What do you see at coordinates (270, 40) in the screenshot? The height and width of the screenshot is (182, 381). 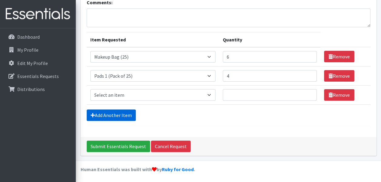 I see `th: Quantity` at bounding box center [270, 40].